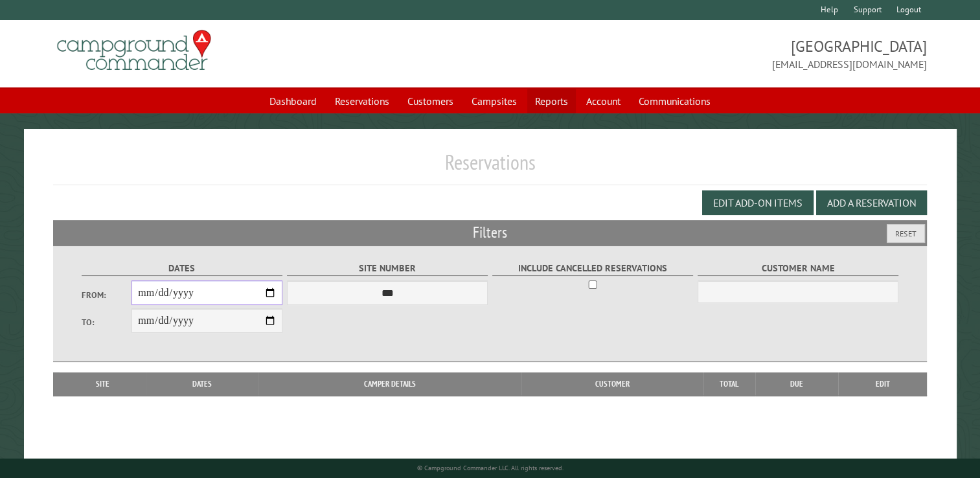 The width and height of the screenshot is (980, 478). I want to click on a: Reports, so click(551, 101).